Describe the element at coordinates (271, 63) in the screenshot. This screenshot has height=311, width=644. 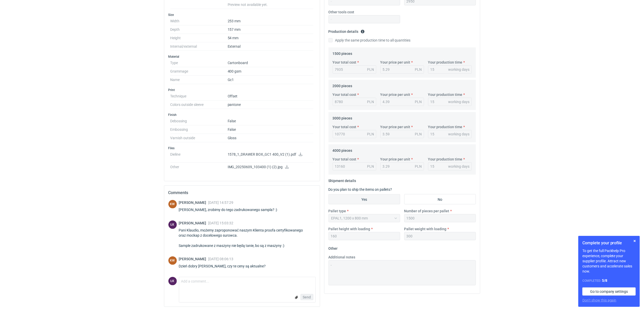
I see `dd: Cartonboard` at that location.